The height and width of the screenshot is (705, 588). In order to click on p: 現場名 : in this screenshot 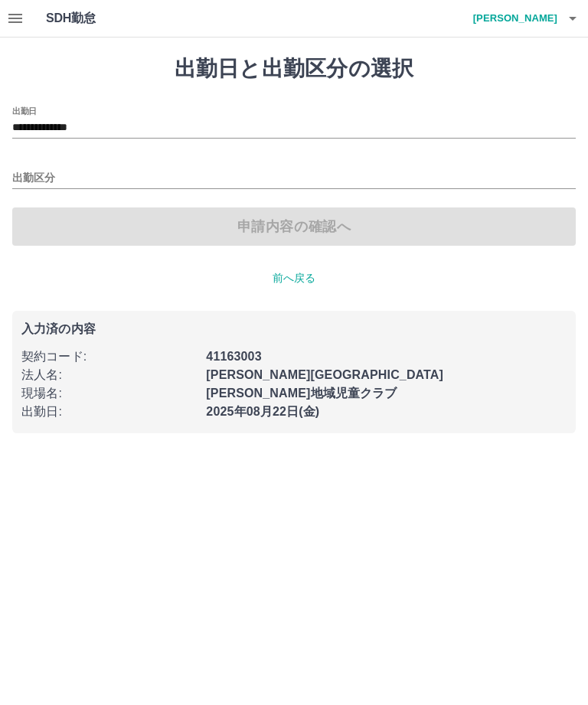, I will do `click(109, 393)`.